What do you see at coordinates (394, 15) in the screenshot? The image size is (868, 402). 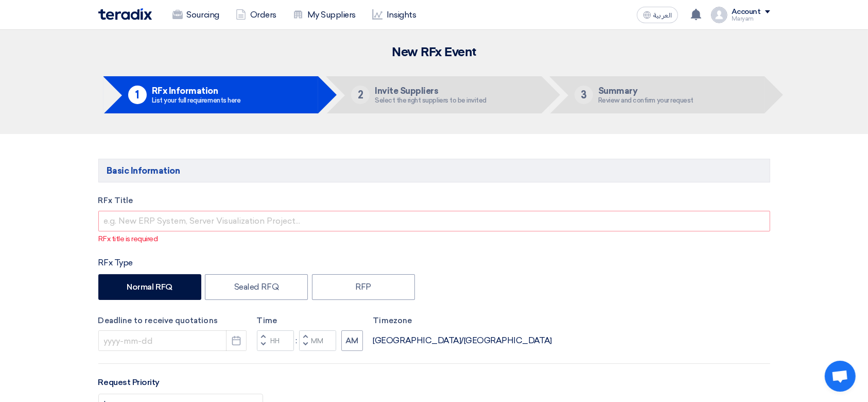 I see `a: Insights` at bounding box center [394, 15].